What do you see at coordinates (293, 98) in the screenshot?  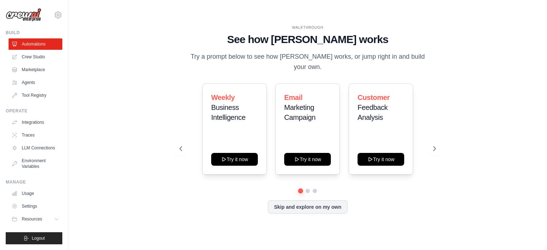 I see `span: Email` at bounding box center [293, 98].